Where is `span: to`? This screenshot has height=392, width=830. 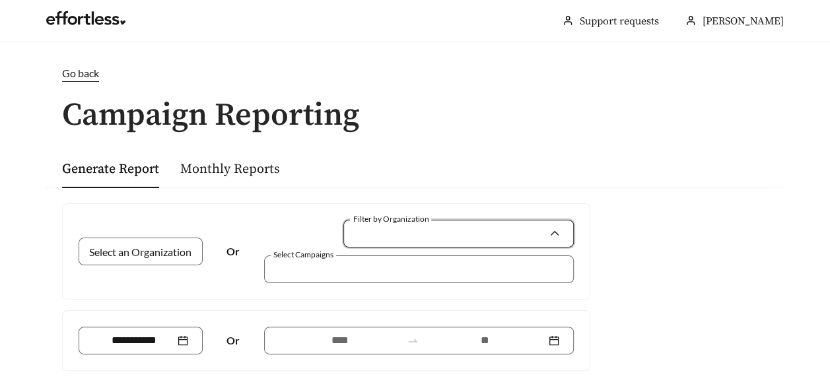
span: to is located at coordinates (412, 341).